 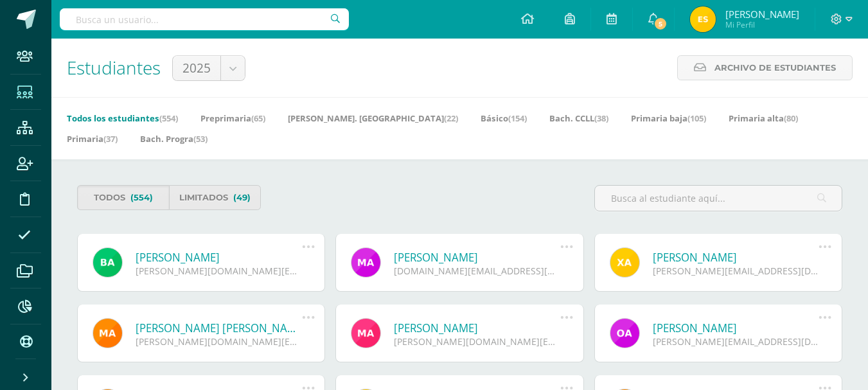 What do you see at coordinates (201, 139) in the screenshot?
I see `span: (53)` at bounding box center [201, 139].